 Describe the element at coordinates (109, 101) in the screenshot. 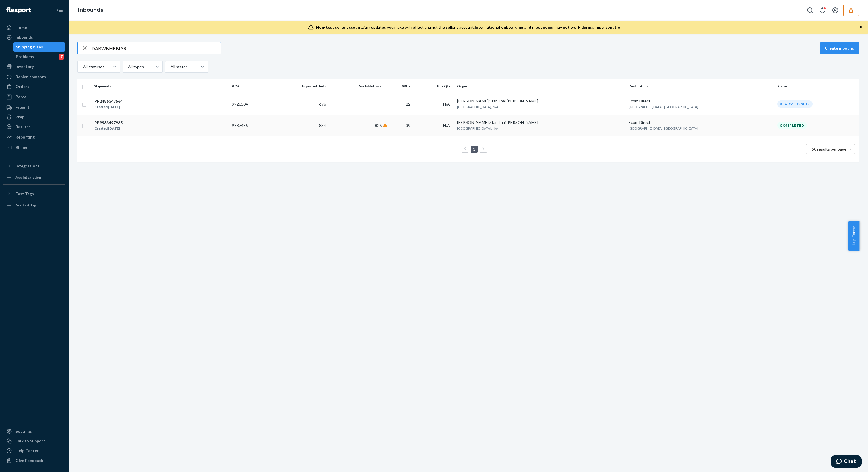

I see `div: PP2486347564` at that location.